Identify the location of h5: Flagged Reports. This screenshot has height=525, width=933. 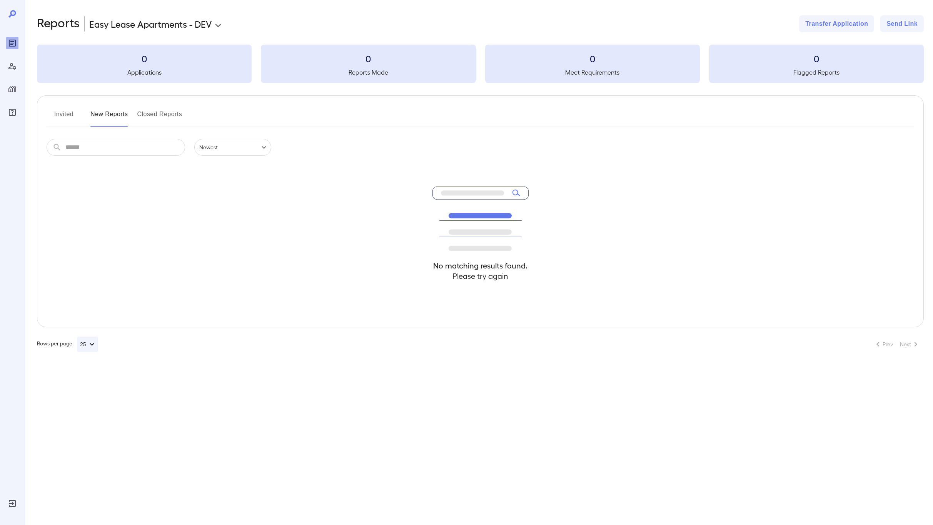
(816, 72).